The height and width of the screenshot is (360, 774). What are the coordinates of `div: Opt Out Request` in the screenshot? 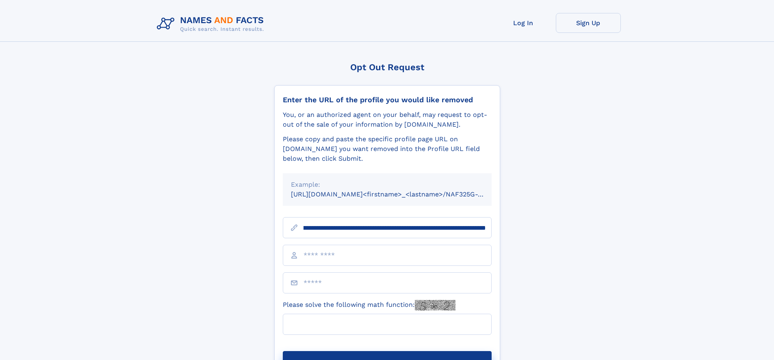 It's located at (387, 67).